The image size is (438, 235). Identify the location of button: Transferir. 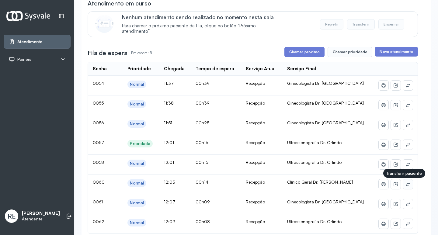
(360, 24).